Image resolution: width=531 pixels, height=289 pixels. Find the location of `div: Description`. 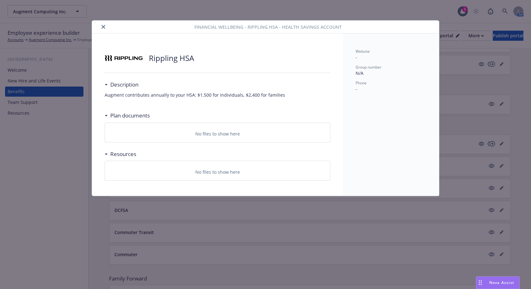

div: Description is located at coordinates (121, 85).